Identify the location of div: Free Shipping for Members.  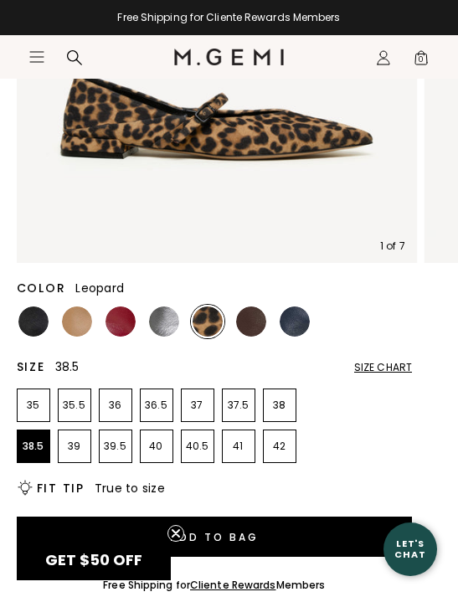
(213, 585).